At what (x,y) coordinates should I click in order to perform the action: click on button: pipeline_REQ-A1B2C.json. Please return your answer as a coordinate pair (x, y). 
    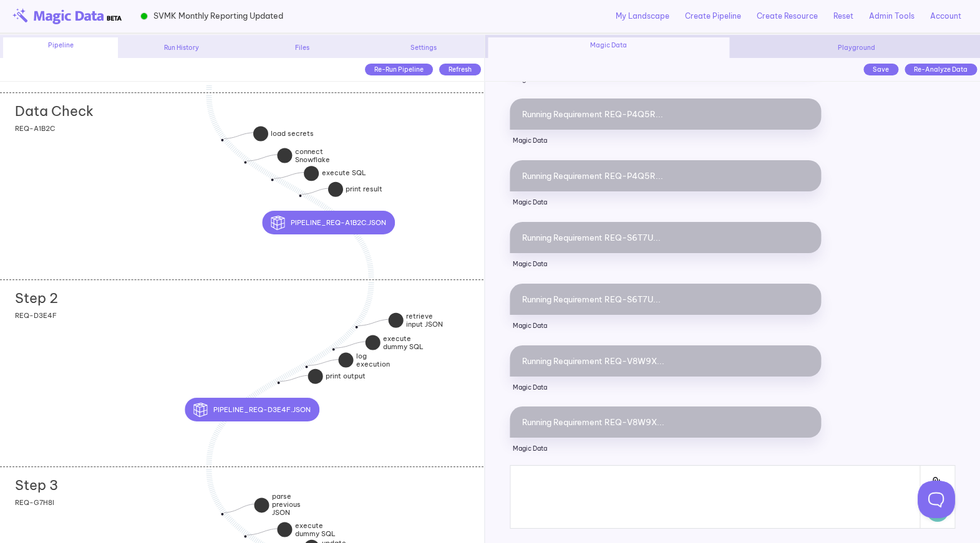
    Looking at the image, I should click on (329, 223).